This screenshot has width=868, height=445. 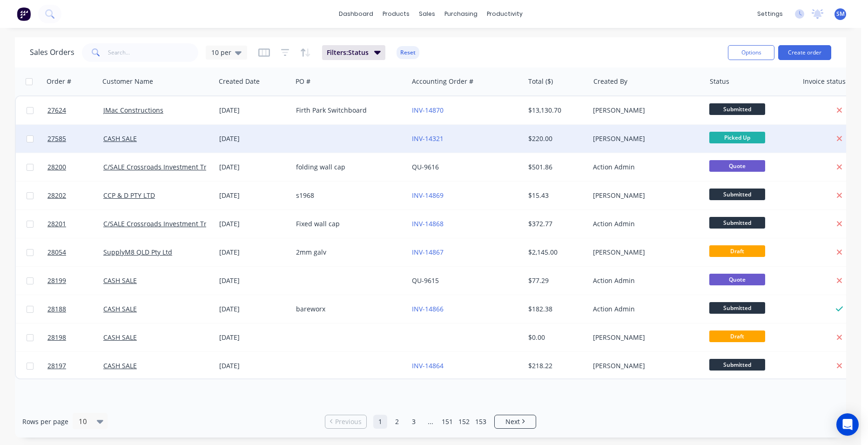 I want to click on span: Picked Up, so click(x=738, y=137).